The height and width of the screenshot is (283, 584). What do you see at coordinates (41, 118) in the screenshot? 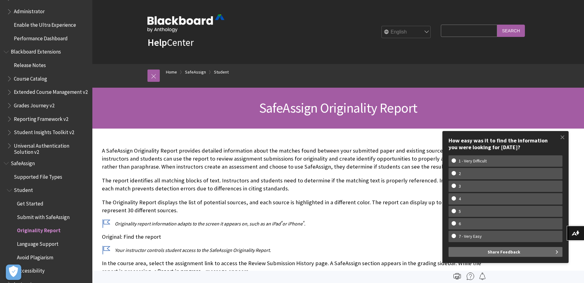
I see `span: Reporting Framework v2` at bounding box center [41, 118].